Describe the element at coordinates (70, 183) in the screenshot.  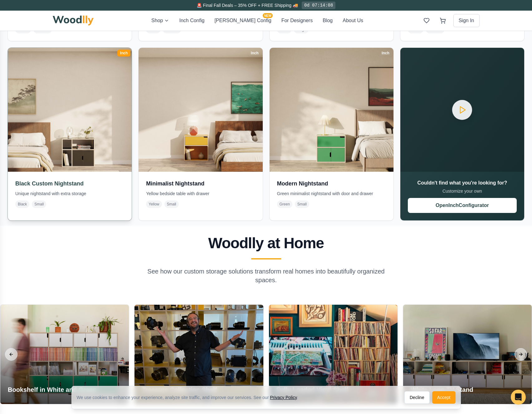
I see `h3: Black Custom Nightstand` at that location.